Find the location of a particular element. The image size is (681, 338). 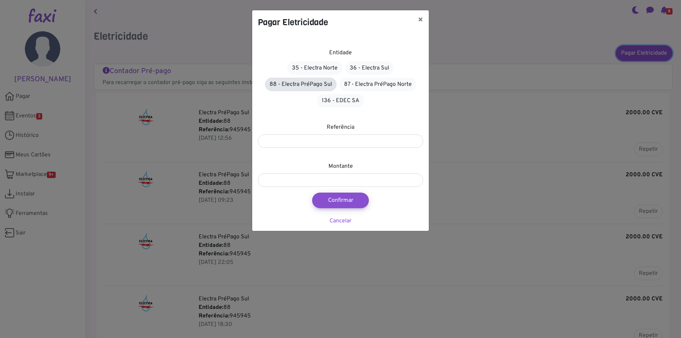

label: Montante is located at coordinates (341, 166).